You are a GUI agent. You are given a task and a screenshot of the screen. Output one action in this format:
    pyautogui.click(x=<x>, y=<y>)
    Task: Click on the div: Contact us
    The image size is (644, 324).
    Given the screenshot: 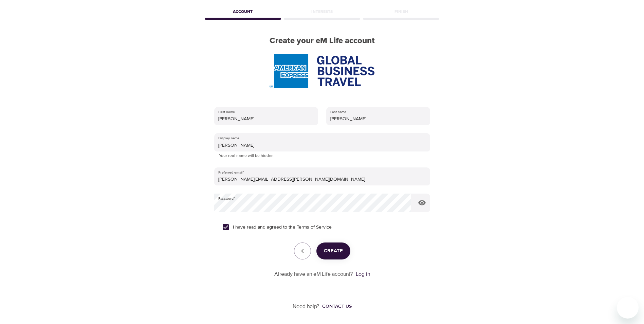 What is the action you would take?
    pyautogui.click(x=337, y=307)
    